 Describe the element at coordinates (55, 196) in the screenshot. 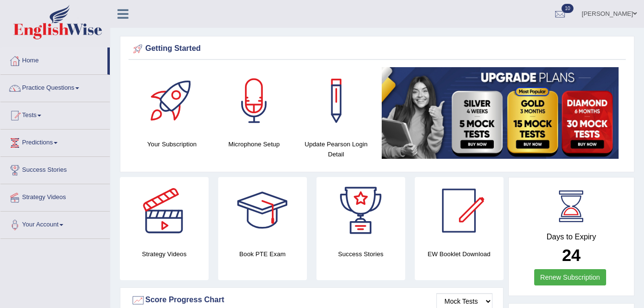

I see `a: Strategy Videos` at that location.